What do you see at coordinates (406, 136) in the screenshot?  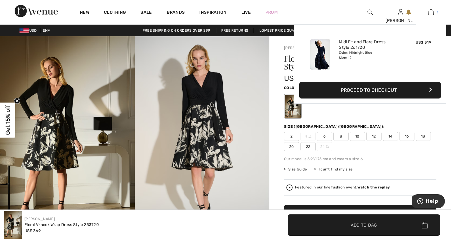 I see `span: 16` at bounding box center [406, 136].